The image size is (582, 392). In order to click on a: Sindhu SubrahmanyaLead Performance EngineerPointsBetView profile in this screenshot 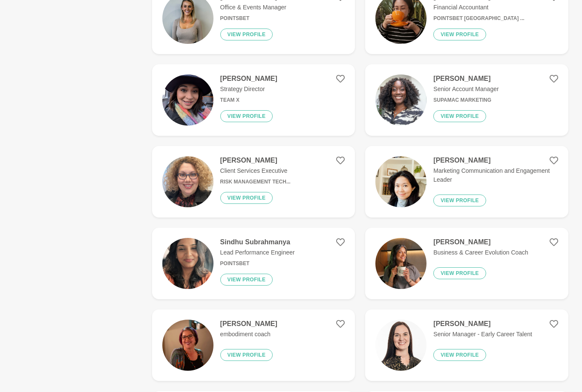, I will do `click(253, 263)`.